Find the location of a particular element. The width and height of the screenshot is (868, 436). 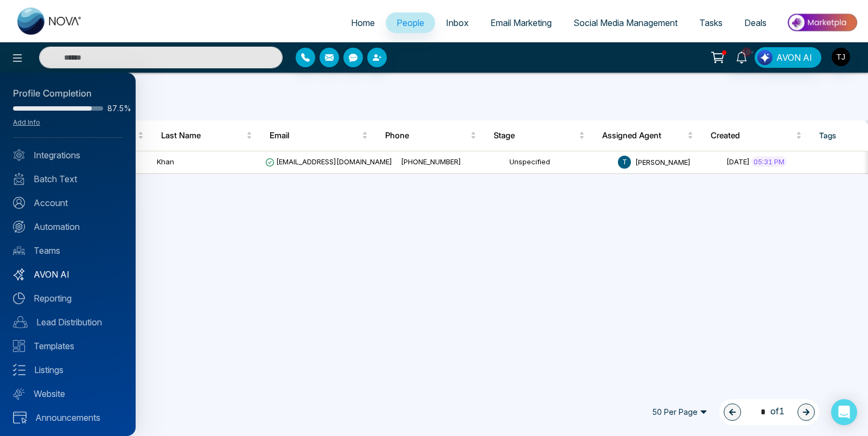

img: Integrated.svg is located at coordinates (19, 155).